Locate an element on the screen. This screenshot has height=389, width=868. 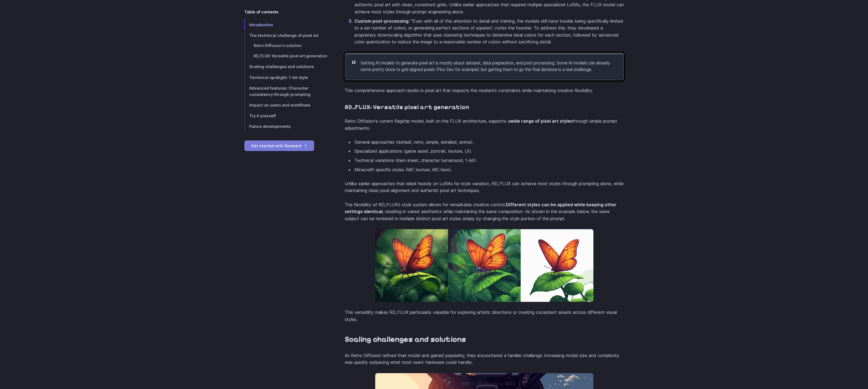
a: Retro Diffusion's solution is located at coordinates (286, 46).